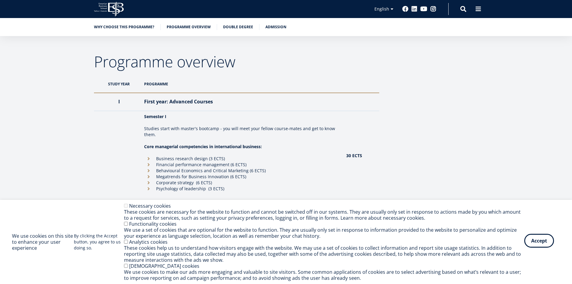 Image resolution: width=572 pixels, height=284 pixels. What do you see at coordinates (188, 27) in the screenshot?
I see `a: Programme overview` at bounding box center [188, 27].